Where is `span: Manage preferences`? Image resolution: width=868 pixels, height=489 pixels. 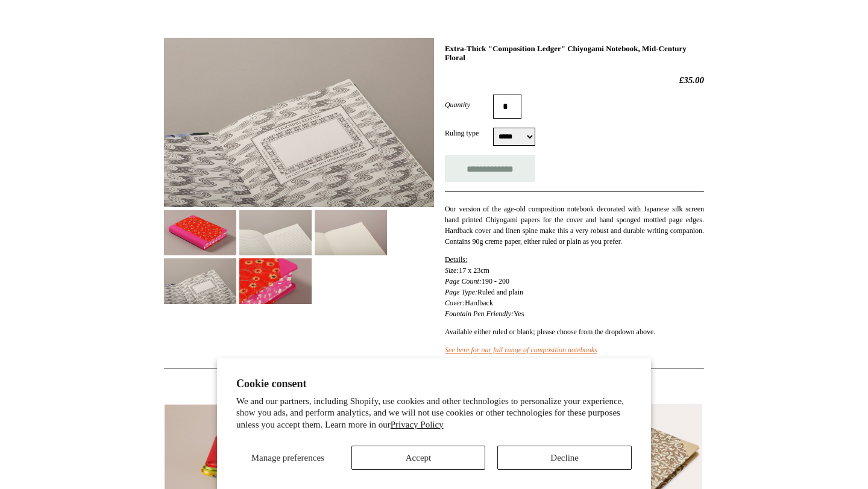 span: Manage preferences is located at coordinates (287, 458).